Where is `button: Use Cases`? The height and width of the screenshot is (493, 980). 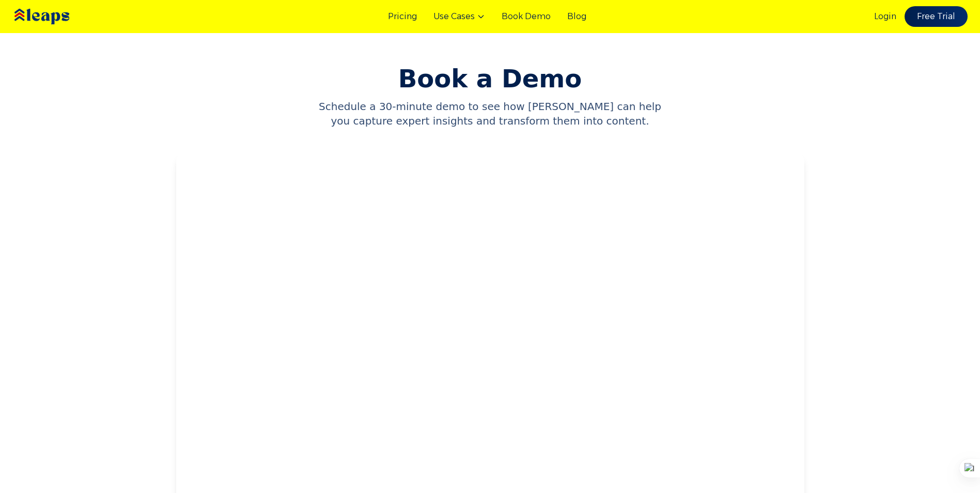 button: Use Cases is located at coordinates (459, 16).